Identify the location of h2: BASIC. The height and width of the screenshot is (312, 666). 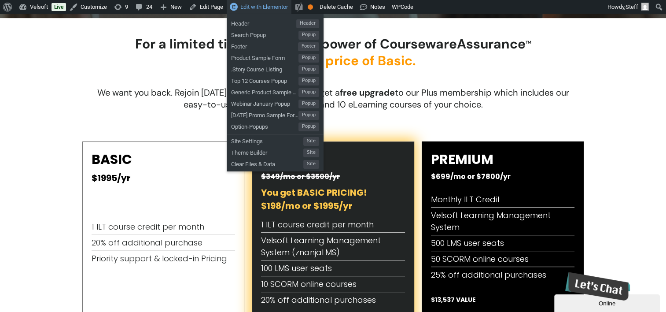
(163, 159).